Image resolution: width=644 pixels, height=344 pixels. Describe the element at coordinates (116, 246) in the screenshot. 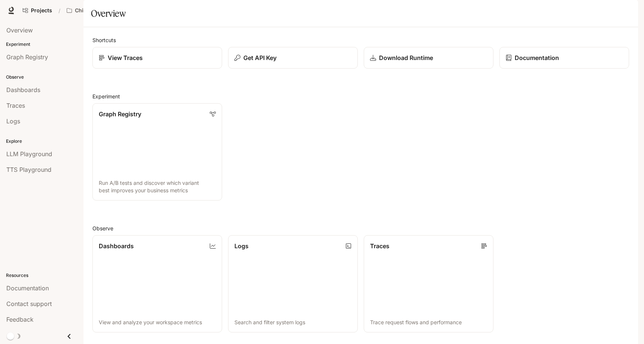

I see `p: Dashboards` at that location.